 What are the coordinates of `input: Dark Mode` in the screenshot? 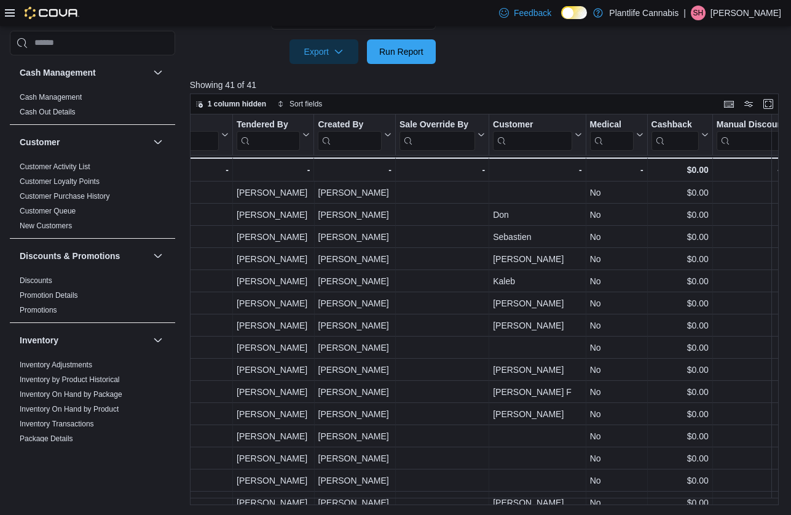 It's located at (574, 12).